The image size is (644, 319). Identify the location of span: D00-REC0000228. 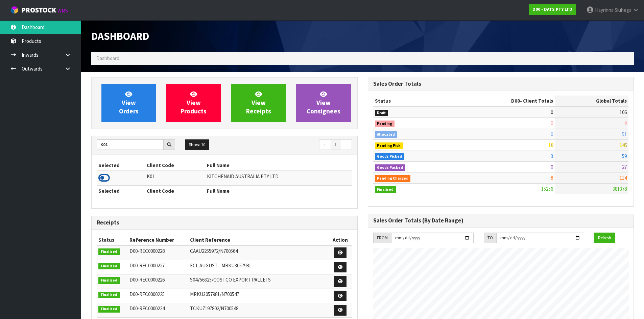
(147, 251).